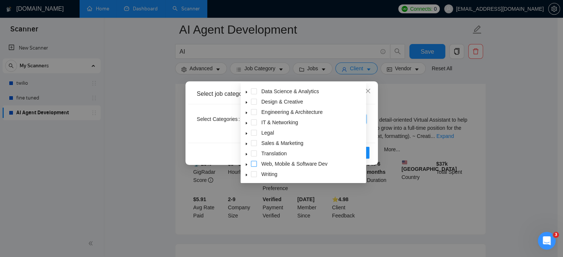 Image resolution: width=563 pixels, height=257 pixels. What do you see at coordinates (556, 235) in the screenshot?
I see `span: 3` at bounding box center [556, 235].